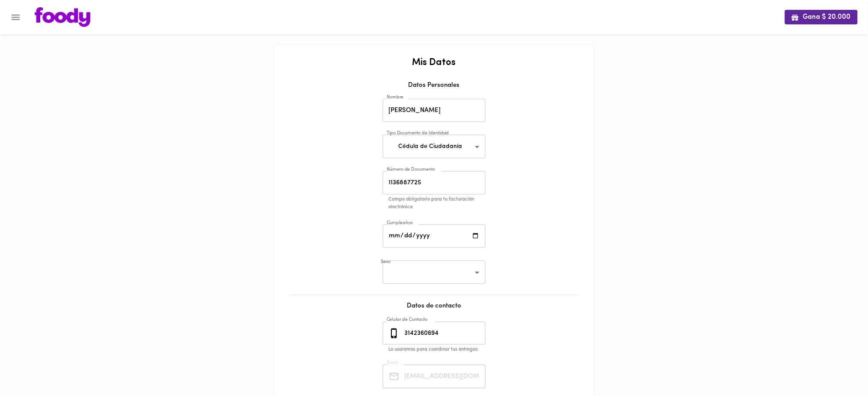 This screenshot has width=868, height=396. What do you see at coordinates (822, 16) in the screenshot?
I see `button: Gana $ 20.000` at bounding box center [822, 16].